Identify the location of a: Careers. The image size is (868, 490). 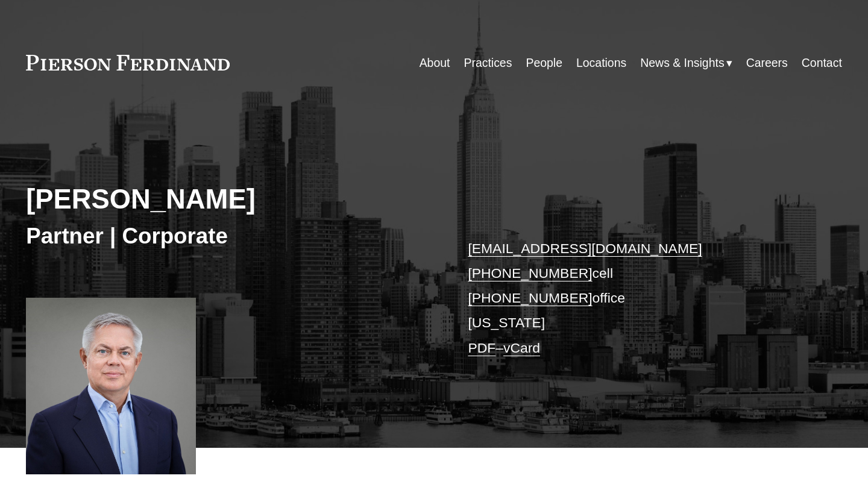
(767, 63).